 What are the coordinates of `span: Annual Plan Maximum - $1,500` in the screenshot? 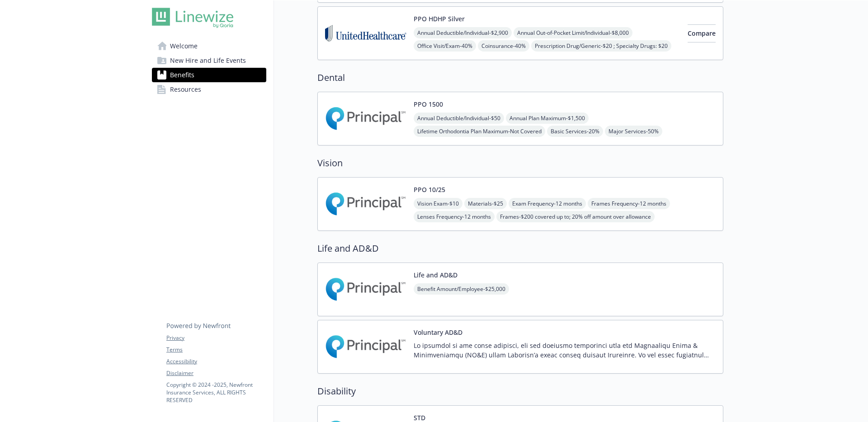 It's located at (547, 118).